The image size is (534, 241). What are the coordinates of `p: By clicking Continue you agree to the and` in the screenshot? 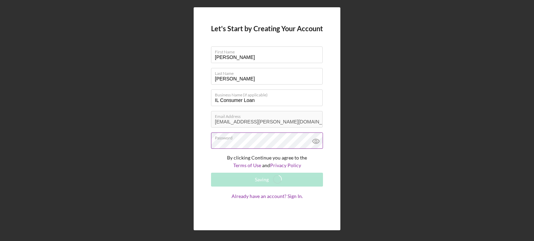 It's located at (267, 162).